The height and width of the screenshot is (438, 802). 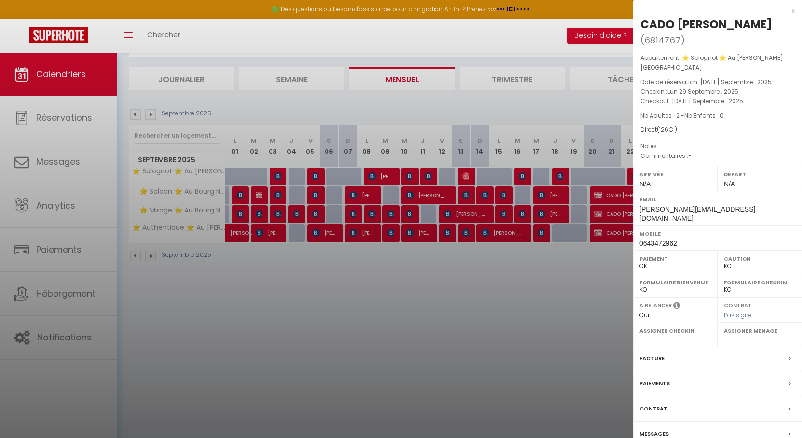 I want to click on span: Nb Enfants : 0, so click(x=704, y=115).